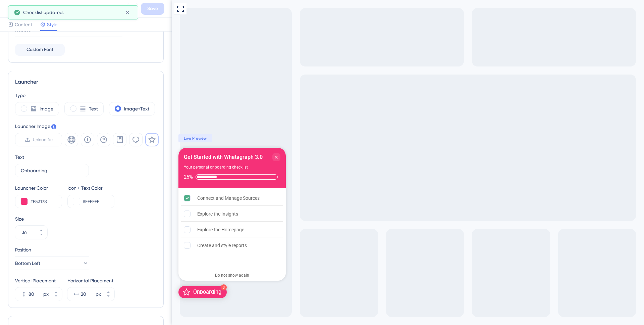  What do you see at coordinates (60, 213) in the screenshot?
I see `div: Explore the Insights is incomplete.` at bounding box center [60, 213].